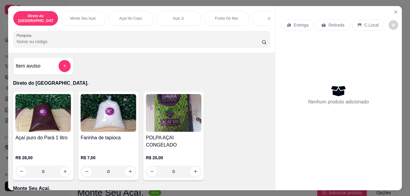  What do you see at coordinates (336, 25) in the screenshot?
I see `p: Retirada` at bounding box center [336, 25].